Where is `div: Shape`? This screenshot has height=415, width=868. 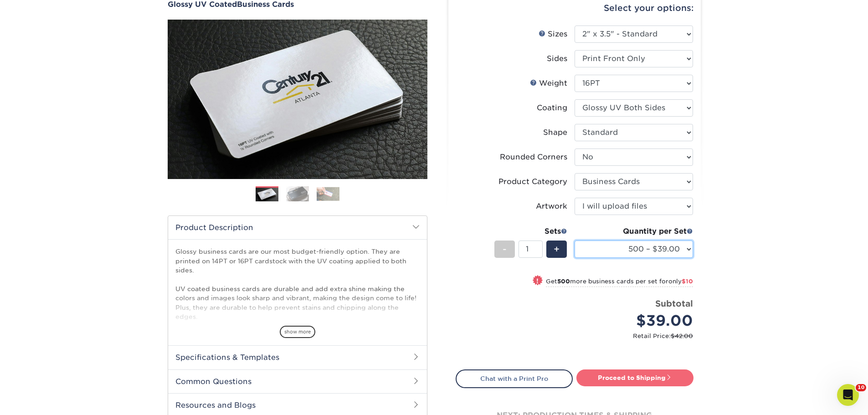 div: Shape is located at coordinates (555, 133).